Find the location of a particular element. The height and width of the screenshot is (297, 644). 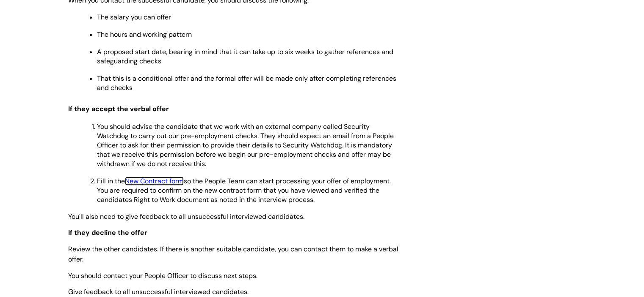

span: A proposed start date, bearing in mind that it can take up to six weeks to gather references and ... is located at coordinates (245, 56).